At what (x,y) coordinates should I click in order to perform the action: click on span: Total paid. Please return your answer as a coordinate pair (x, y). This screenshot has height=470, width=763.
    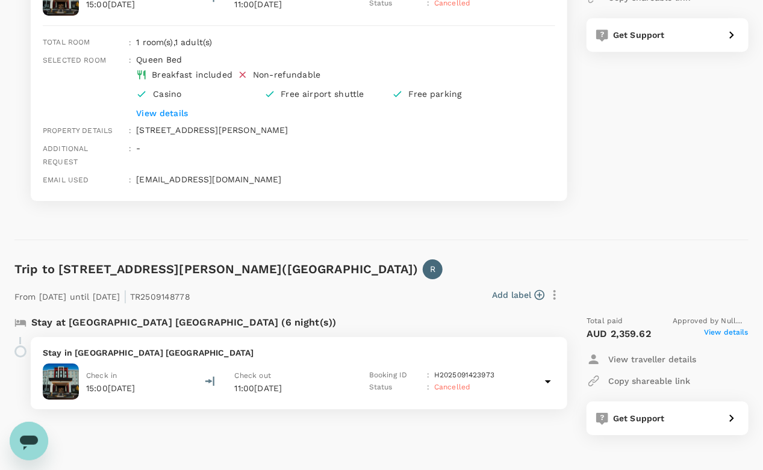
    Looking at the image, I should click on (605, 322).